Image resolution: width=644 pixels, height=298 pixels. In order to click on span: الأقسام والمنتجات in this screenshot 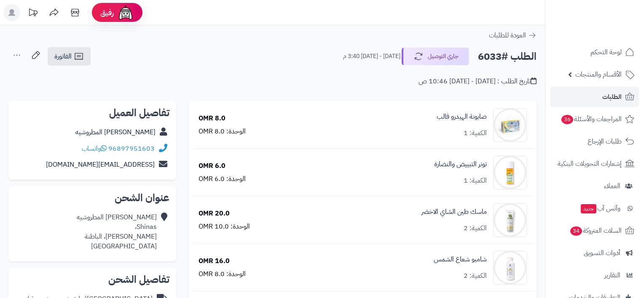, I will do `click(598, 75)`.